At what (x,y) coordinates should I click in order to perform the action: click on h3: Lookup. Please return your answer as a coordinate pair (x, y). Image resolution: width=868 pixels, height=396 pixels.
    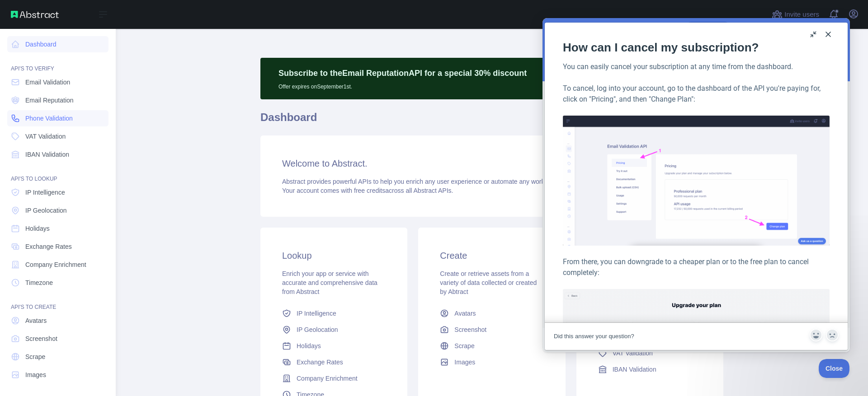
    Looking at the image, I should click on (334, 255).